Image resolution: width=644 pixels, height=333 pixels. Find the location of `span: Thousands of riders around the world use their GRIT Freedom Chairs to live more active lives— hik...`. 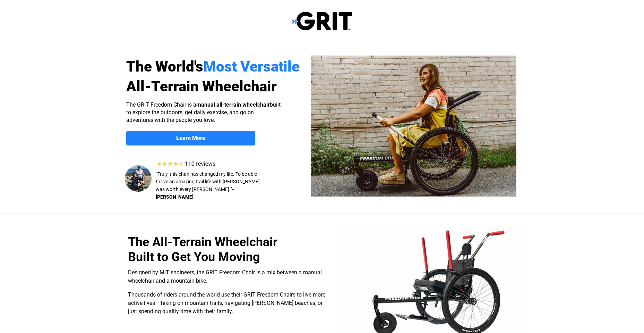

span: Thousands of riders around the world use their GRIT Freedom Chairs to live more active lives— hik... is located at coordinates (227, 302).